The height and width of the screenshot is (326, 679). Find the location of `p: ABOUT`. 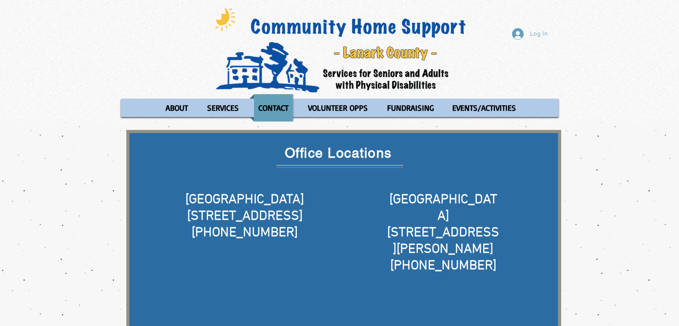

p: ABOUT is located at coordinates (177, 108).